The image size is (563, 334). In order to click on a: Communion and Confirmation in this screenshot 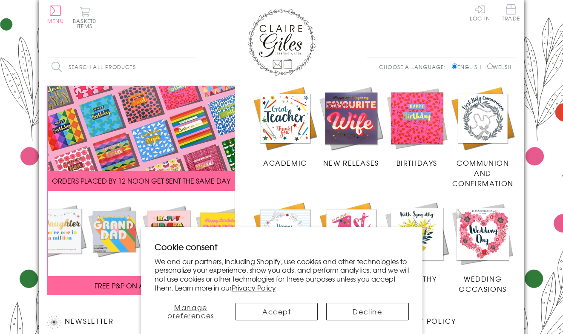, I will do `click(482, 137)`.